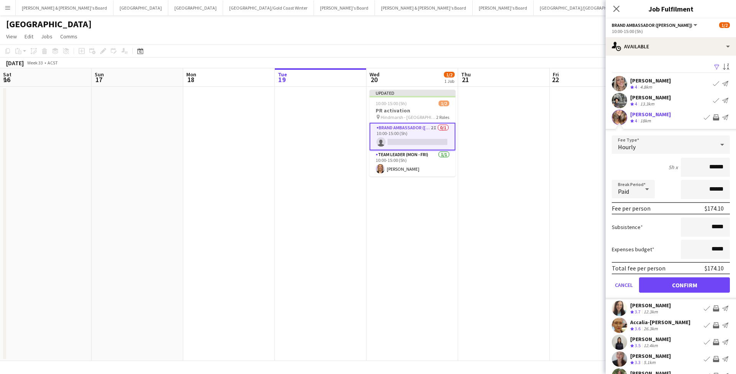 This screenshot has width=736, height=374. Describe the element at coordinates (282, 79) in the screenshot. I see `span: 19` at that location.